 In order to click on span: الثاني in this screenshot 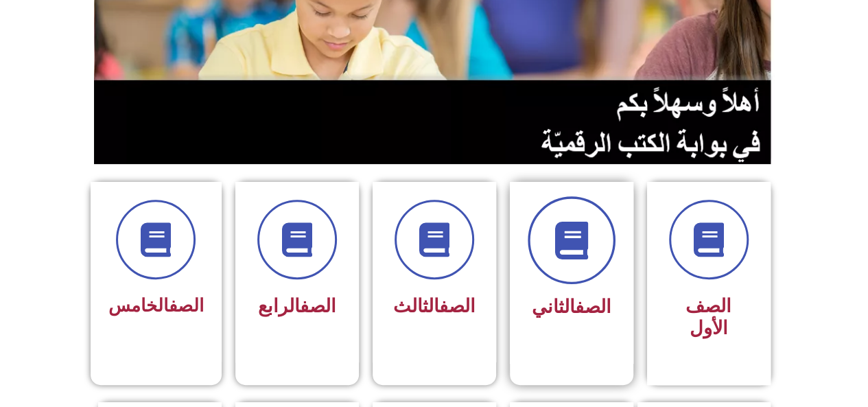, I will do `click(571, 306)`.